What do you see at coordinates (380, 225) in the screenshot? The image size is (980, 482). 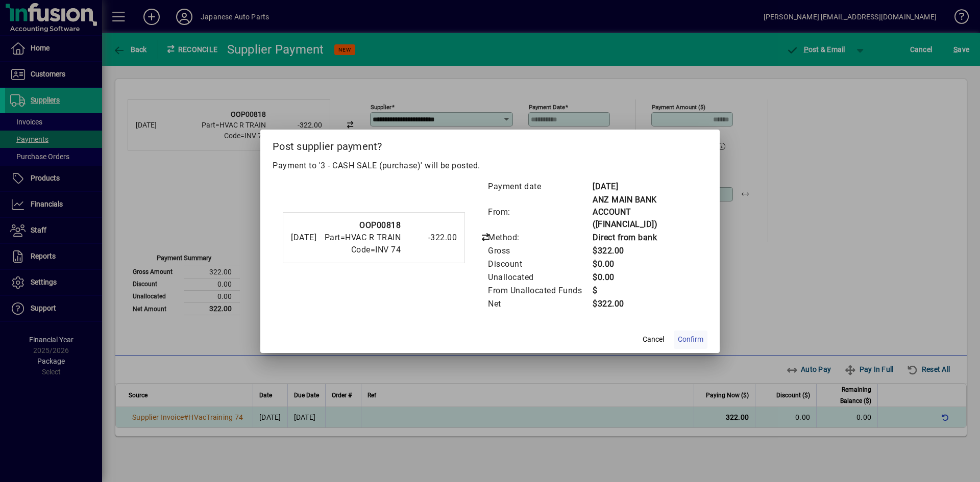 I see `strong: OOP00818` at bounding box center [380, 225].